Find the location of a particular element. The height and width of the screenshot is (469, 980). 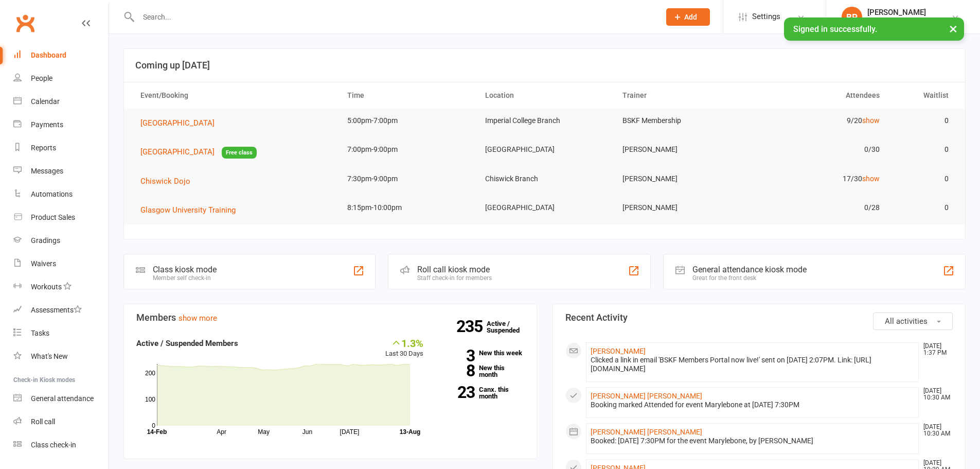

strong: 23 is located at coordinates (457, 393).